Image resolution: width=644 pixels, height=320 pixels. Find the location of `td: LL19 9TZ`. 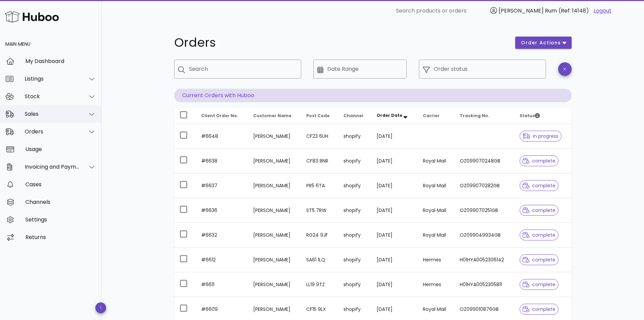

td: LL19 9TZ is located at coordinates (320, 284).